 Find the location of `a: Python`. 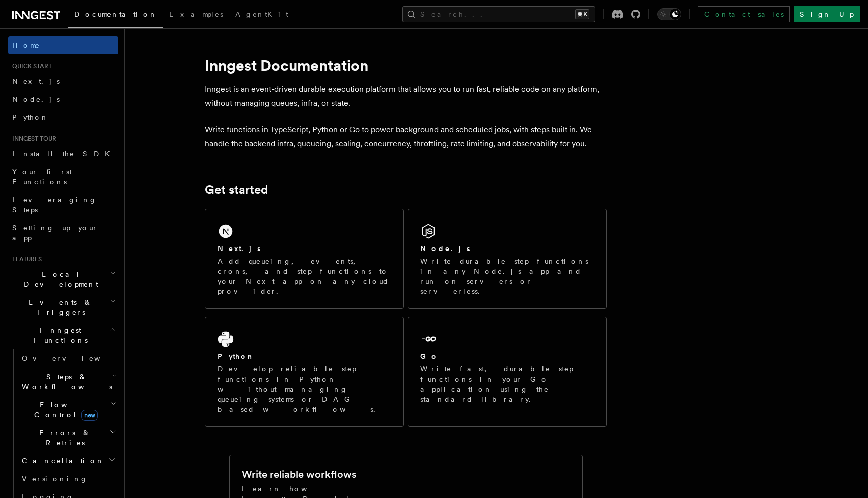

a: Python is located at coordinates (63, 117).